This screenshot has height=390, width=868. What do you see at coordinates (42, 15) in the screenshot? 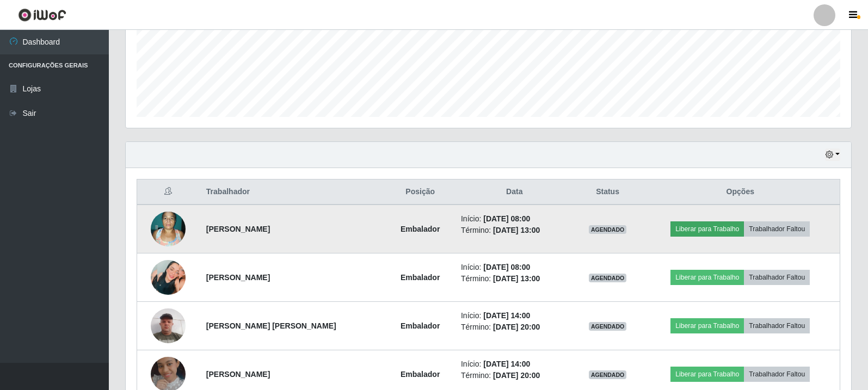
I see `img: CoreUI Logo` at bounding box center [42, 15].